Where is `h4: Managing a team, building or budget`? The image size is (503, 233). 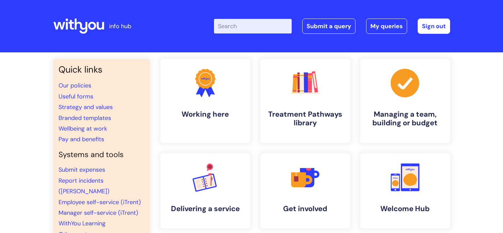
h4: Managing a team, building or budget is located at coordinates (405, 118).